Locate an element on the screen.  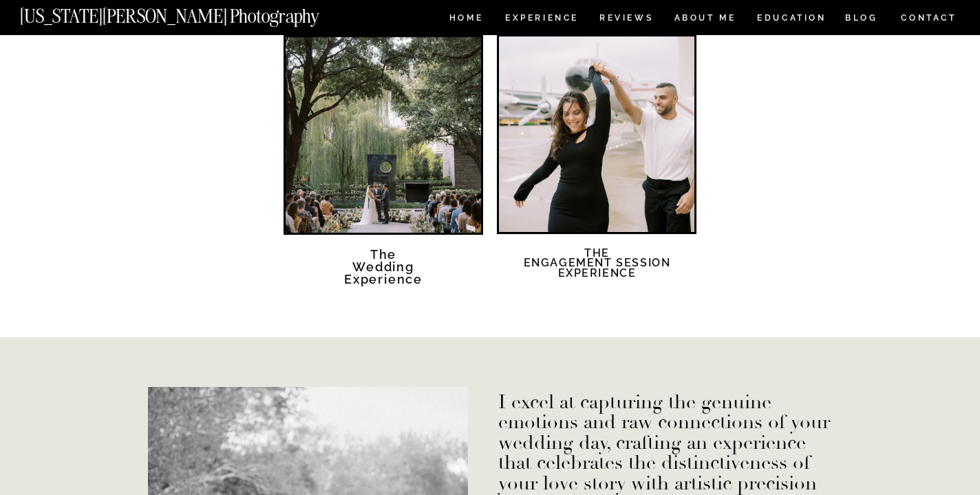
a: TheWedding Experience is located at coordinates (383, 275).